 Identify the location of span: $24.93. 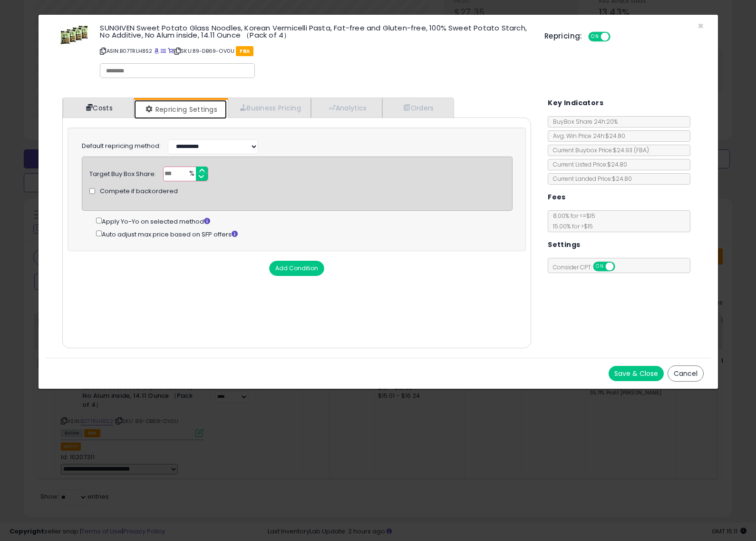
(631, 150).